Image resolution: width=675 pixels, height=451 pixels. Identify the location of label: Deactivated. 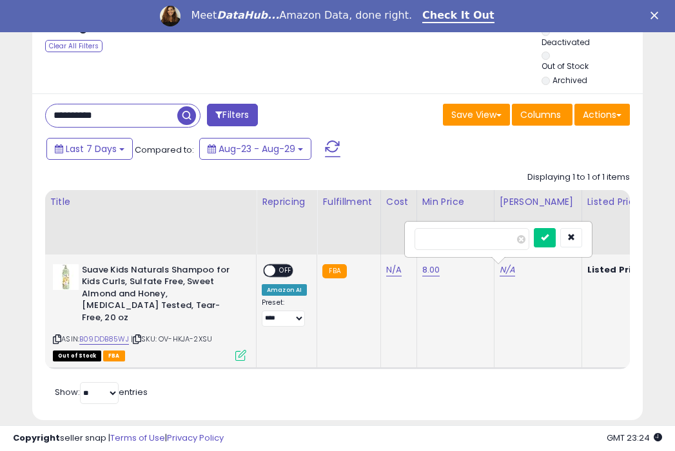
(565, 42).